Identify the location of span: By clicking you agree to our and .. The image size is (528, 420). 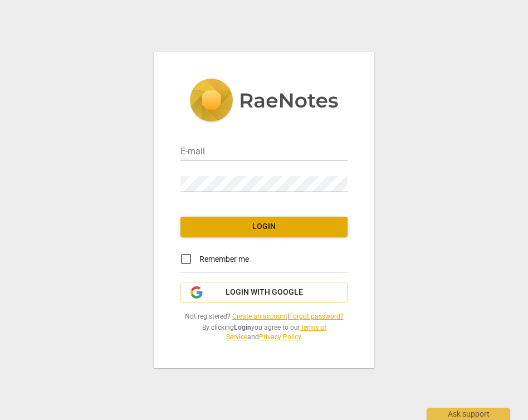
(264, 332).